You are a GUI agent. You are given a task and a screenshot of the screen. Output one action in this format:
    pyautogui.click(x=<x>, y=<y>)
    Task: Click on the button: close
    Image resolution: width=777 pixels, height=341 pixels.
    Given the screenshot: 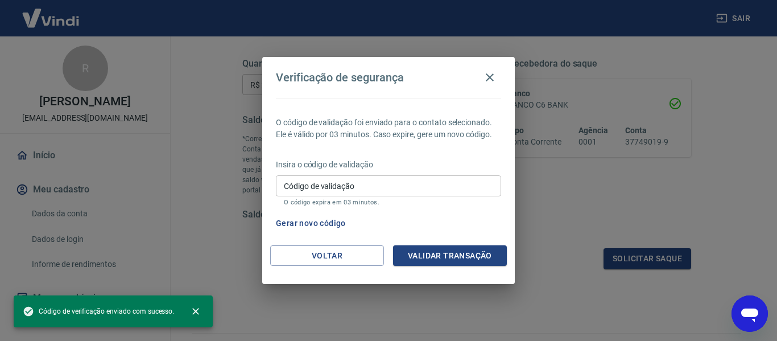 What is the action you would take?
    pyautogui.click(x=196, y=311)
    